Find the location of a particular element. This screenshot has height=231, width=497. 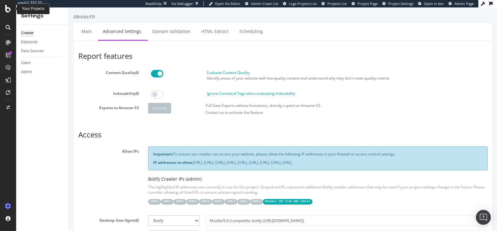

button: Content Quality is located at coordinates (68, 65).